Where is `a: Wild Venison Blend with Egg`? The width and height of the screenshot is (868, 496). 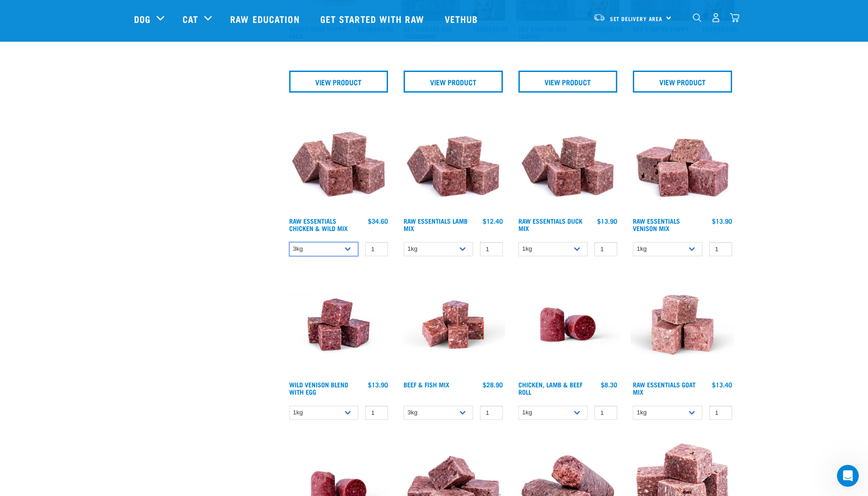
a: Wild Venison Blend with Egg is located at coordinates (318, 388).